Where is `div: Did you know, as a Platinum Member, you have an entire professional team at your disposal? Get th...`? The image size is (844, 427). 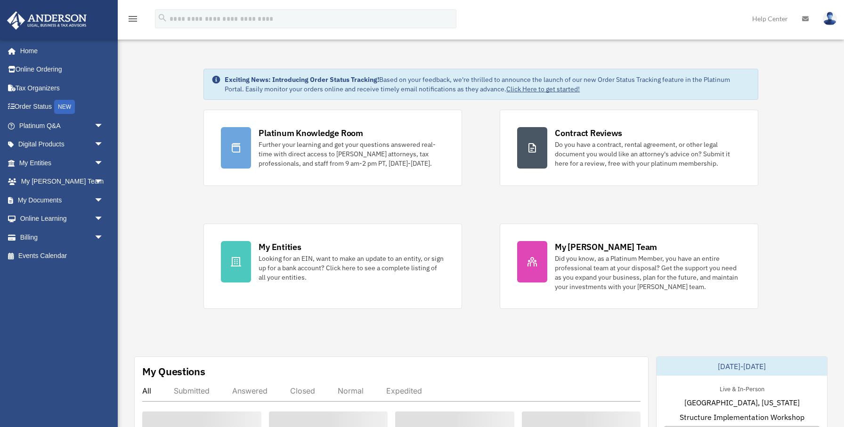 div: Did you know, as a Platinum Member, you have an entire professional team at your disposal? Get th... is located at coordinates (648, 273).